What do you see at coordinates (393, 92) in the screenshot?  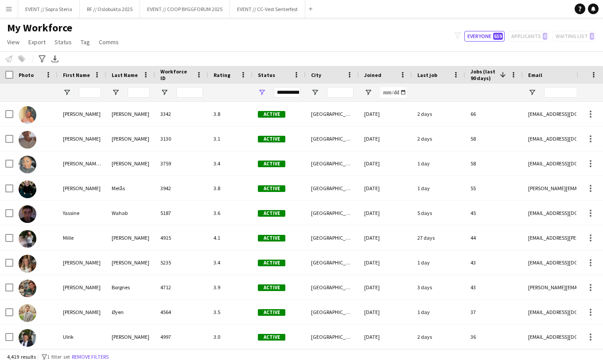 I see `input: Joined Filter Input` at bounding box center [393, 92].